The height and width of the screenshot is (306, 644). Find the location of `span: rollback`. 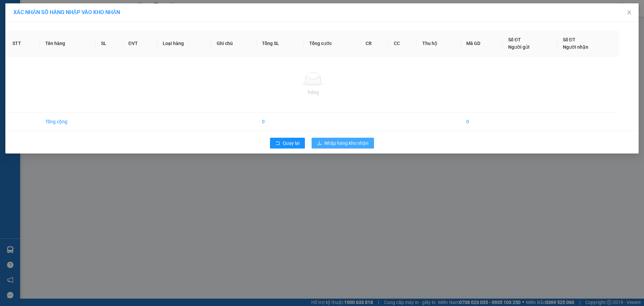

span: rollback is located at coordinates (278, 143).